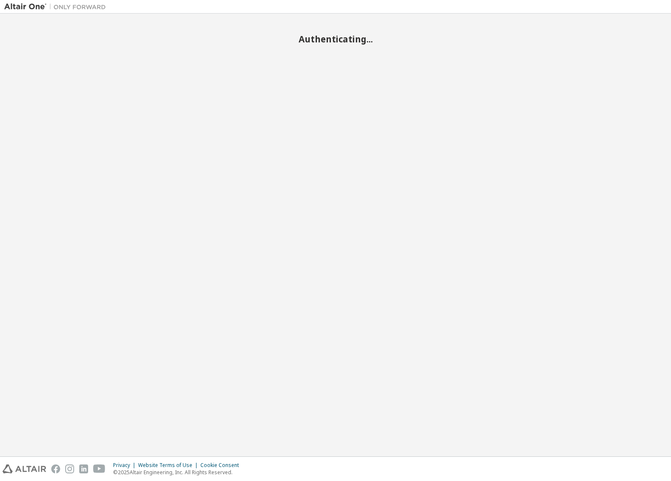 The height and width of the screenshot is (481, 671). What do you see at coordinates (84, 468) in the screenshot?
I see `img: linkedin.svg` at bounding box center [84, 468].